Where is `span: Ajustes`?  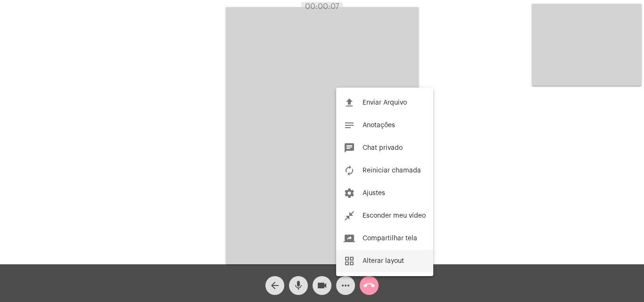
span: Ajustes is located at coordinates (374, 194).